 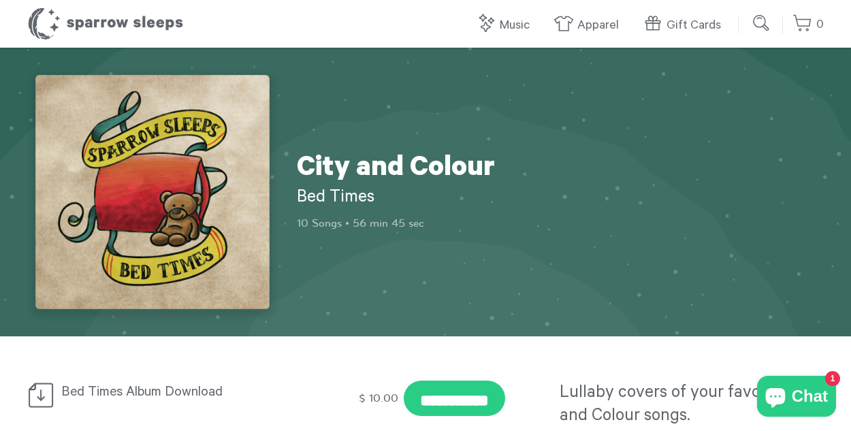 I want to click on input: Submit, so click(x=762, y=23).